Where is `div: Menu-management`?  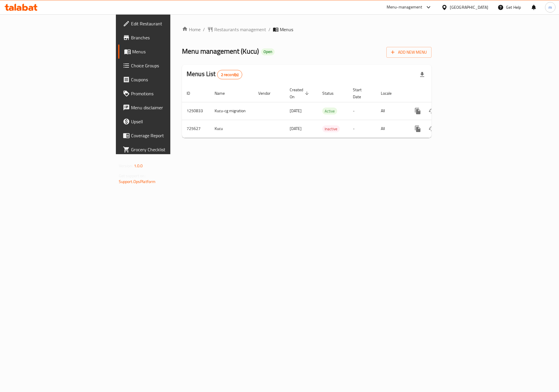 div: Menu-management is located at coordinates (405, 7).